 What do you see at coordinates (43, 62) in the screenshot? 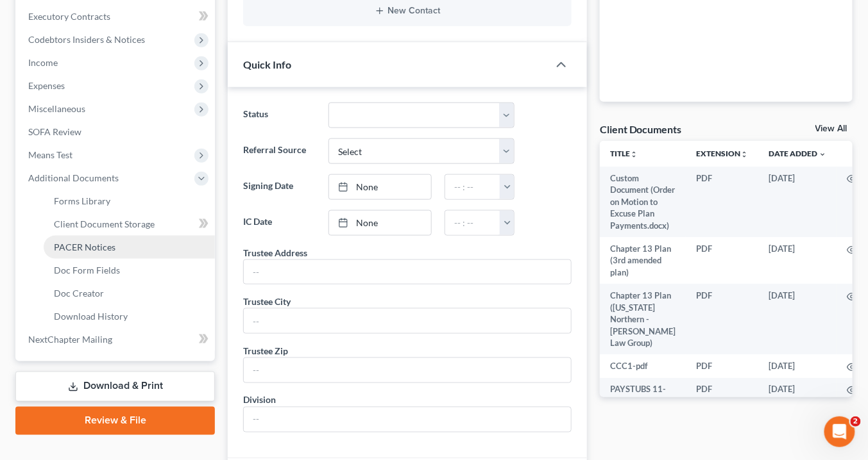
I see `span: Income` at bounding box center [43, 62].